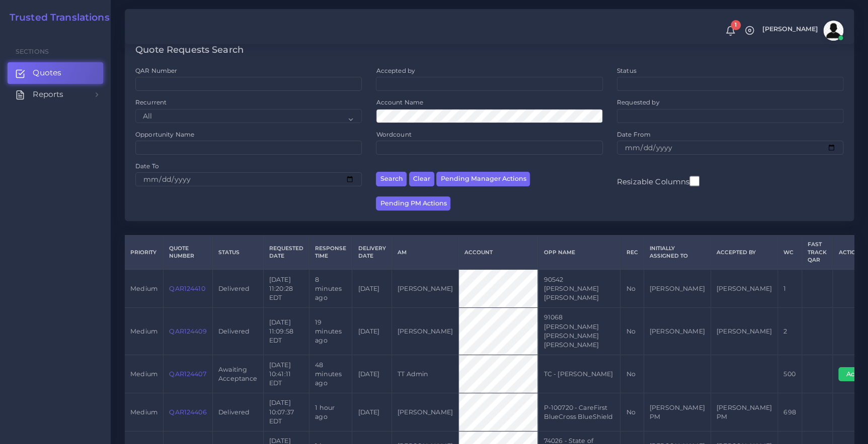  What do you see at coordinates (286, 253) in the screenshot?
I see `th: Requested Date` at bounding box center [286, 253].